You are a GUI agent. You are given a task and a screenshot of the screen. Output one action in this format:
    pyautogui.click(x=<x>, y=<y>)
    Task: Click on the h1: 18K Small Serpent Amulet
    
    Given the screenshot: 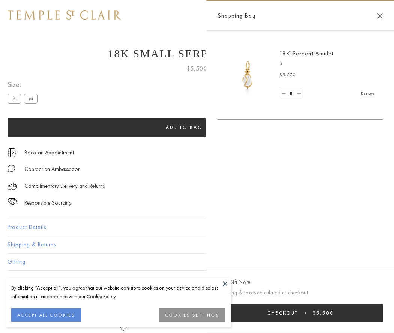 What is the action you would take?
    pyautogui.click(x=197, y=54)
    